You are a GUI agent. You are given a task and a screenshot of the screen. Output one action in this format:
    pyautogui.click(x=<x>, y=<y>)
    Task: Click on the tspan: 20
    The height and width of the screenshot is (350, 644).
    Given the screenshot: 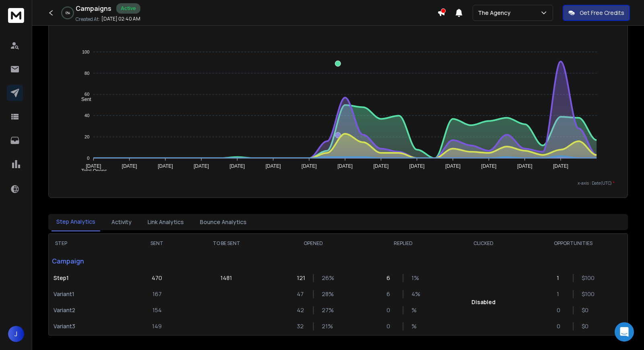 What is the action you would take?
    pyautogui.click(x=87, y=137)
    